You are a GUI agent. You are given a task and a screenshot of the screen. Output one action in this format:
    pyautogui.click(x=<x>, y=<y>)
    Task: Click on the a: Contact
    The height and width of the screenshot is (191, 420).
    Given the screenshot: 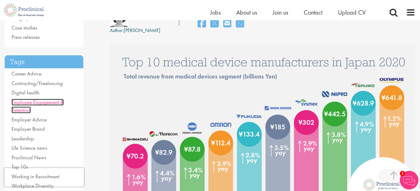 What is the action you would take?
    pyautogui.click(x=313, y=12)
    